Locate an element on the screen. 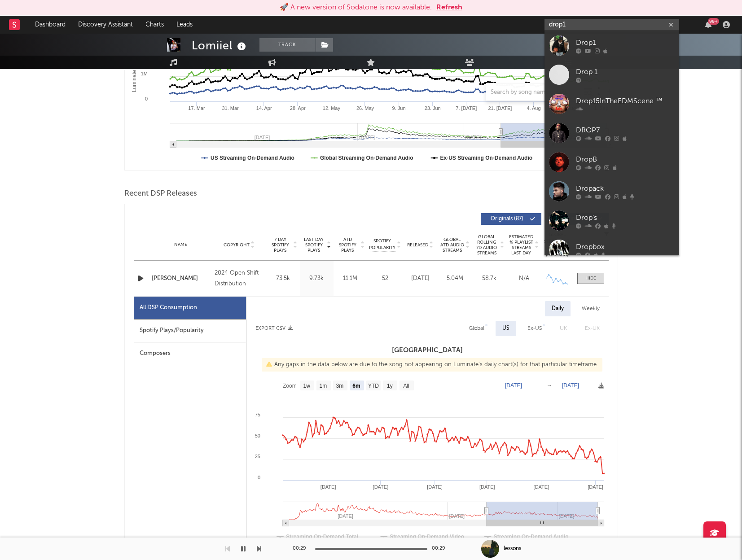  span: Global Rolling 7D Audio Streams is located at coordinates (487, 245).